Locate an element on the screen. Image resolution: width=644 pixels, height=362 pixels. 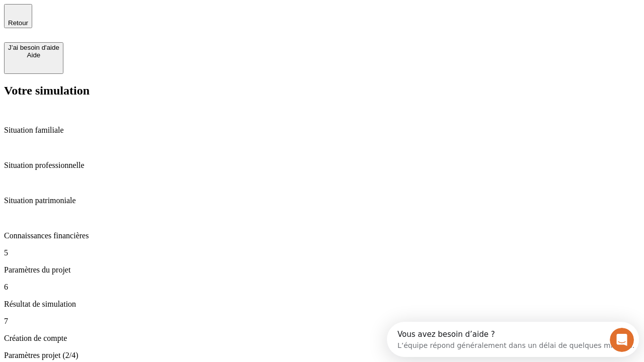
p: Paramètres du projet is located at coordinates (322, 270).